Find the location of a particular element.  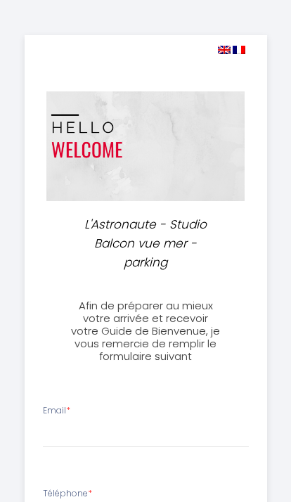

label: Email is located at coordinates (56, 410).